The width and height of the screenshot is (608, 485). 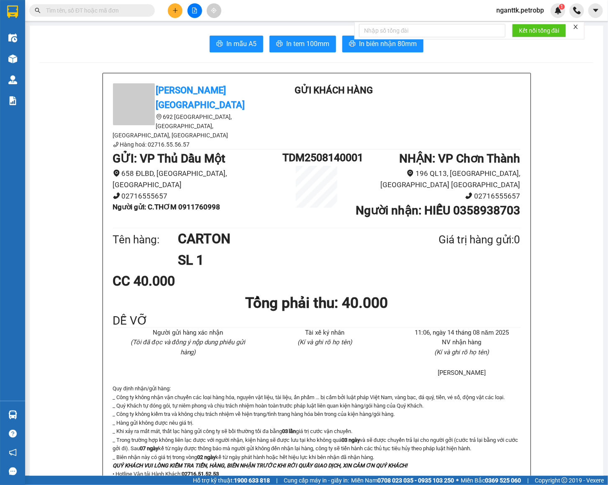 What do you see at coordinates (289, 431) in the screenshot?
I see `strong: 03 lần` at bounding box center [289, 431].